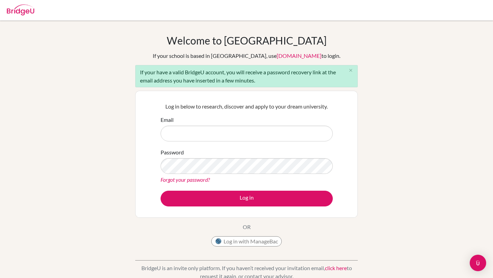  What do you see at coordinates (246, 198) in the screenshot?
I see `button: Log in` at bounding box center [246, 198].